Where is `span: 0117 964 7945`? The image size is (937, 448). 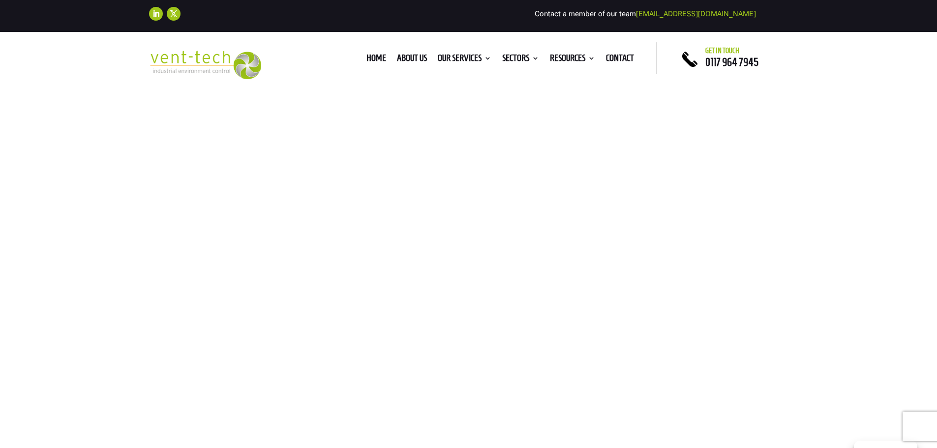
span: 0117 964 7945 is located at coordinates (732, 62).